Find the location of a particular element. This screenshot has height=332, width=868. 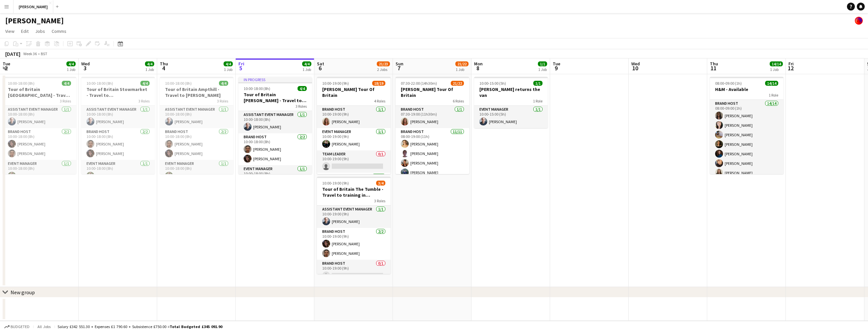

span: 11 is located at coordinates (714, 68).